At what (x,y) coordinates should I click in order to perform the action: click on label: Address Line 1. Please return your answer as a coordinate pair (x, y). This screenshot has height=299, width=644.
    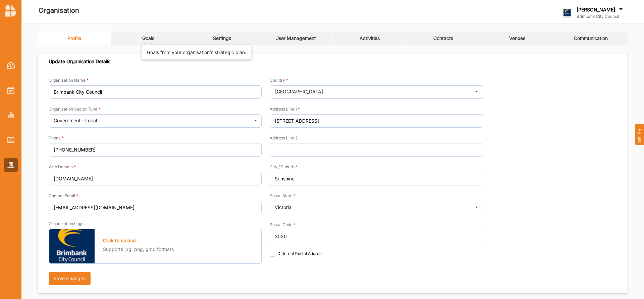
    Looking at the image, I should click on (285, 109).